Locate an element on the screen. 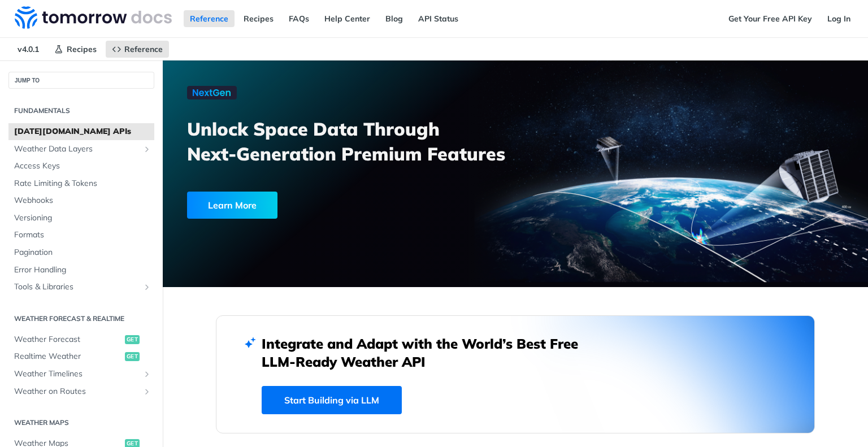  a: Rate Limiting & Tokens is located at coordinates (81, 184).